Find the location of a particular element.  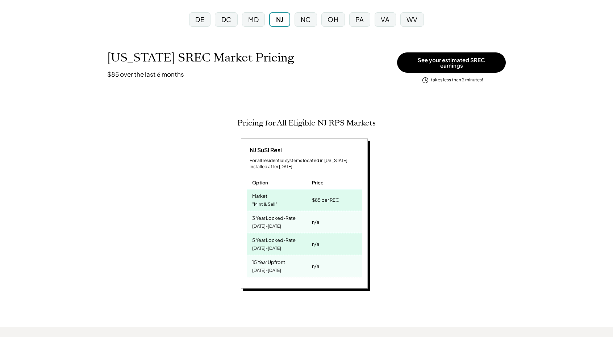

div: VA is located at coordinates (385, 19).